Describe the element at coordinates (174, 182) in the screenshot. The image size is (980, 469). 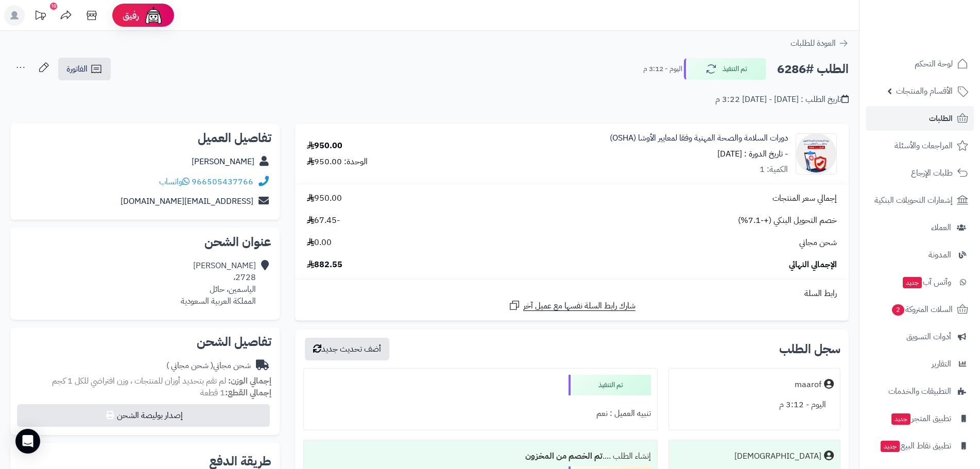
I see `a: واتساب` at that location.